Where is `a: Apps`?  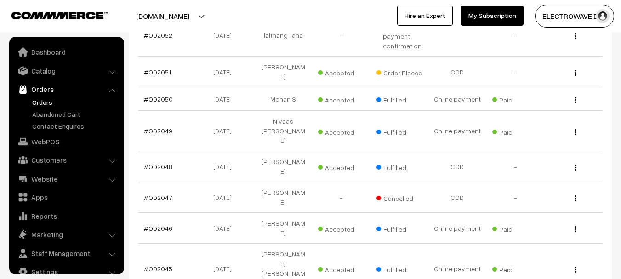 a: Apps is located at coordinates (66, 197).